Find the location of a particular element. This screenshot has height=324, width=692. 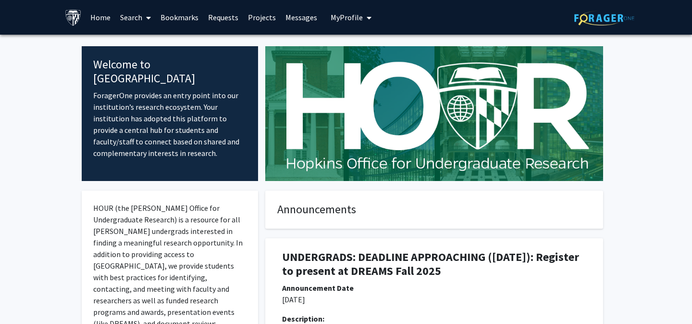

img: Cover Image is located at coordinates (434, 113).